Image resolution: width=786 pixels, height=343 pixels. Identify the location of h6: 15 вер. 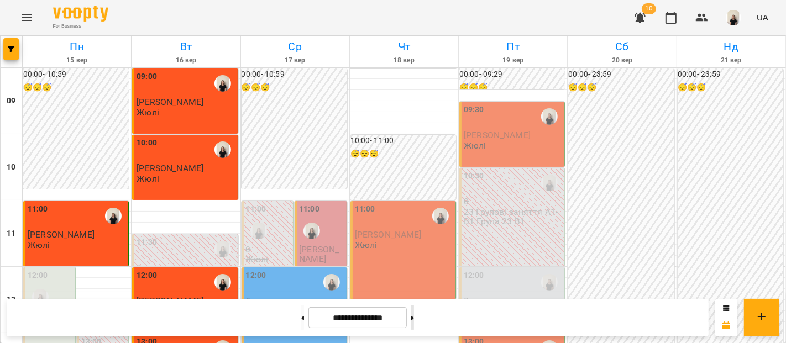
(77, 60).